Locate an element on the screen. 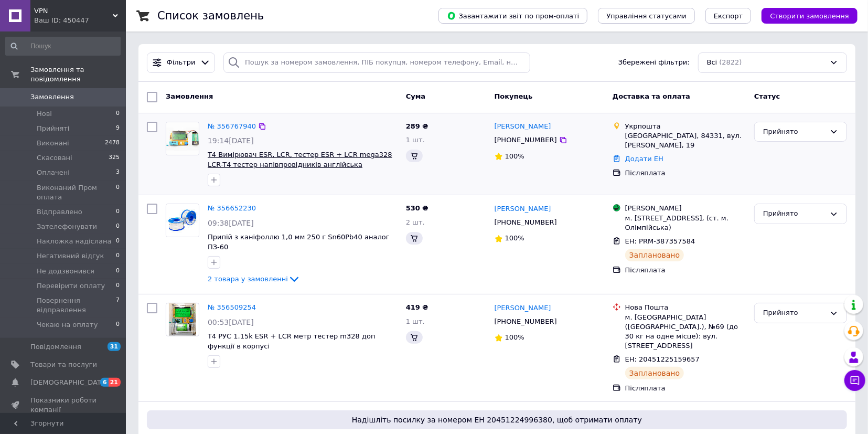 This screenshot has width=868, height=434. div: Заплановано is located at coordinates (655, 255).